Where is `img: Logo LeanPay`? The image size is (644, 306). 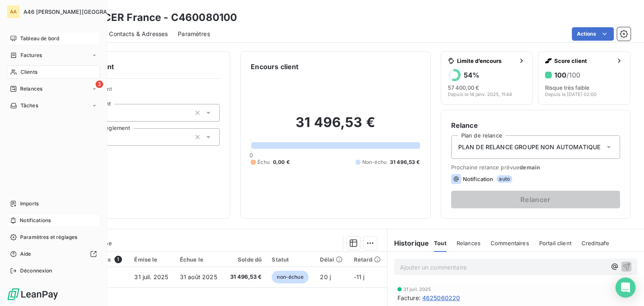
img: Logo LeanPay is located at coordinates (33, 295).